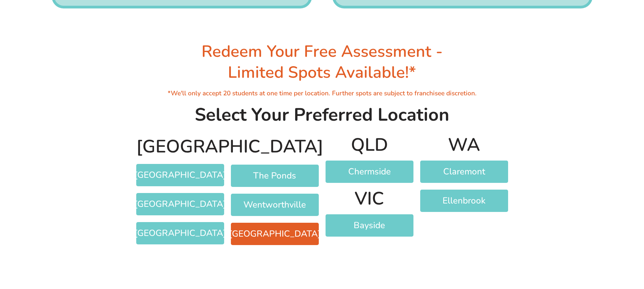 Image resolution: width=644 pixels, height=289 pixels. I want to click on b: Select Your Preferred Location, so click(322, 115).